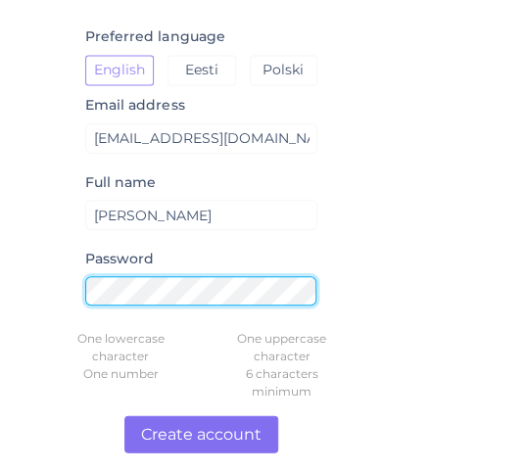 The height and width of the screenshot is (472, 527). I want to click on button: English, so click(120, 70).